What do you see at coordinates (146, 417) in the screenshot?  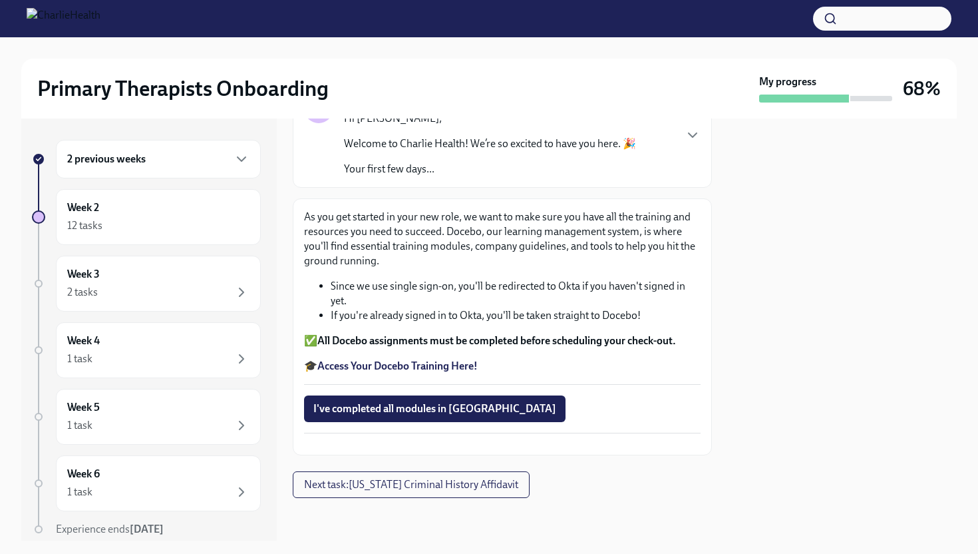 I see `a: Week 51 task` at bounding box center [146, 417].